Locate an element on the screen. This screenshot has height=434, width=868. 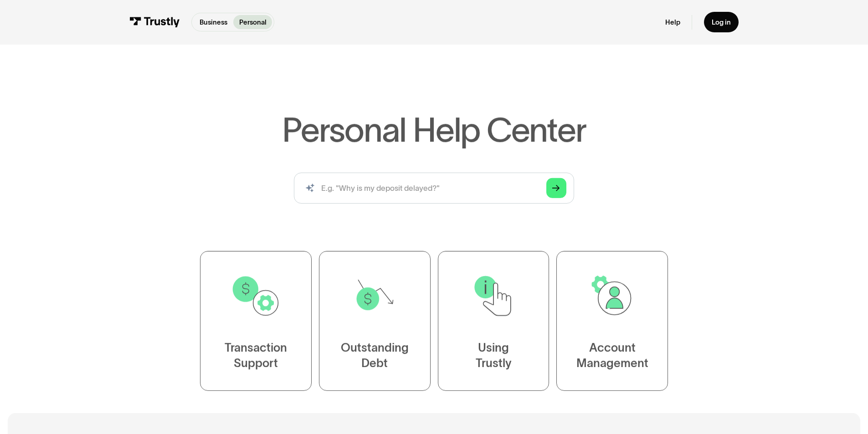
div: Transaction Support is located at coordinates (256, 356).